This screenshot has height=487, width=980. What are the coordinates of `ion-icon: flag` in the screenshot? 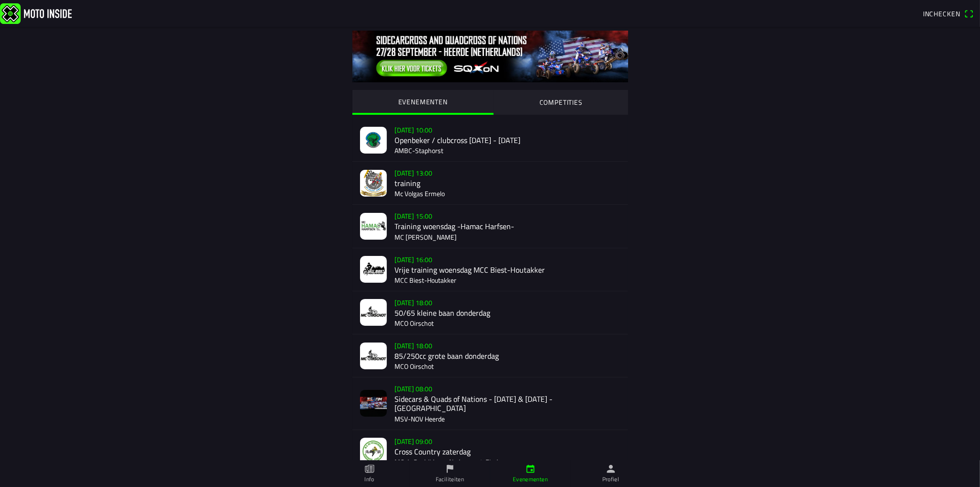 It's located at (450, 469).